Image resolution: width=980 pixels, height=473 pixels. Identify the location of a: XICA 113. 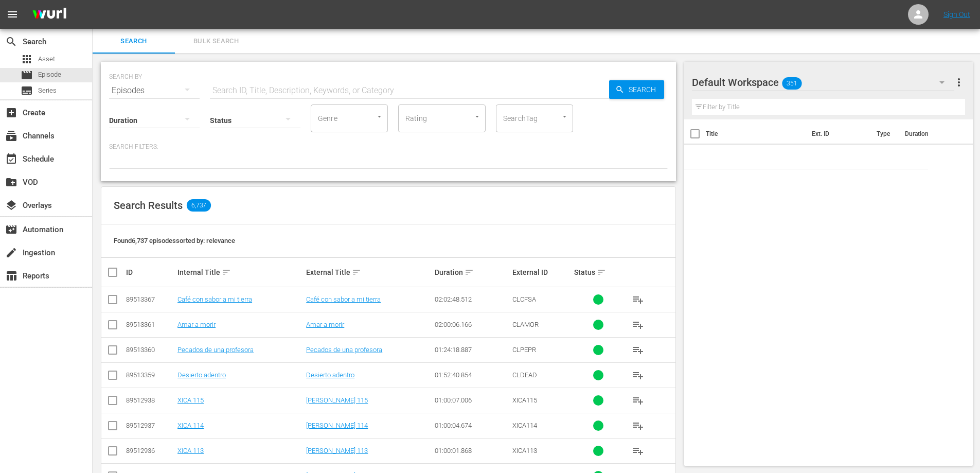
(191, 450).